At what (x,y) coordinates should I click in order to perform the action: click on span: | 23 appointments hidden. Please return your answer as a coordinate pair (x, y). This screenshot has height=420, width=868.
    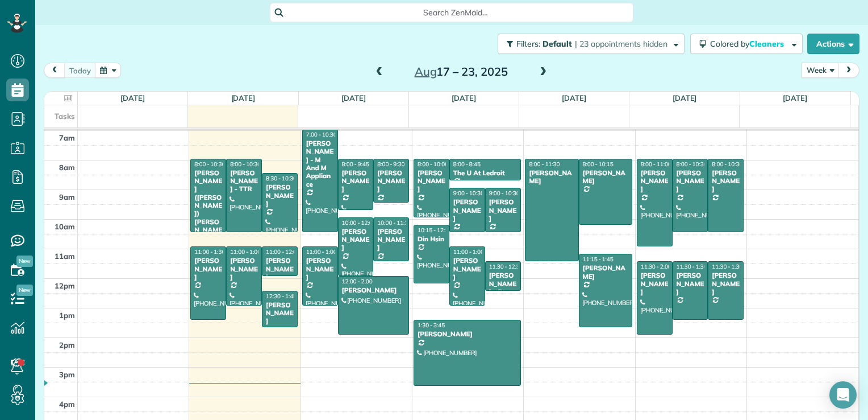
    Looking at the image, I should click on (621, 43).